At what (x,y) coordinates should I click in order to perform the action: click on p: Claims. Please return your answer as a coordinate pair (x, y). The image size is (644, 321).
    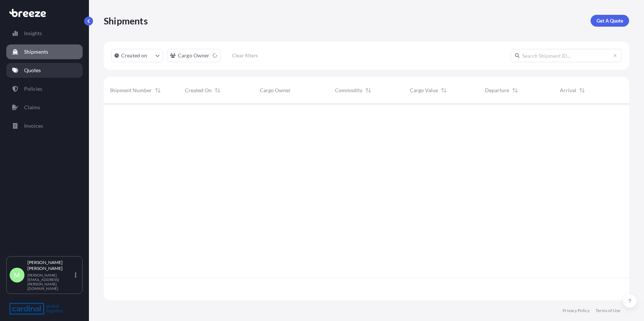
    Looking at the image, I should click on (32, 107).